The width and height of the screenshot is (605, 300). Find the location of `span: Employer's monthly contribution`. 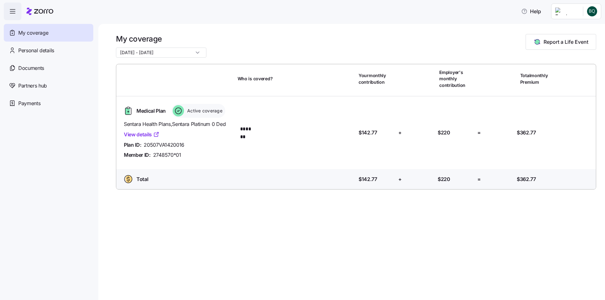

span: Employer's monthly contribution is located at coordinates (457, 79).